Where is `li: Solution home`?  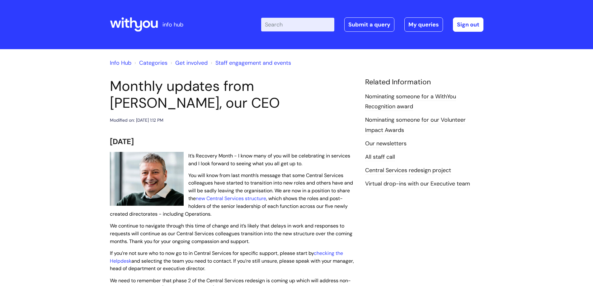 li: Solution home is located at coordinates (150, 63).